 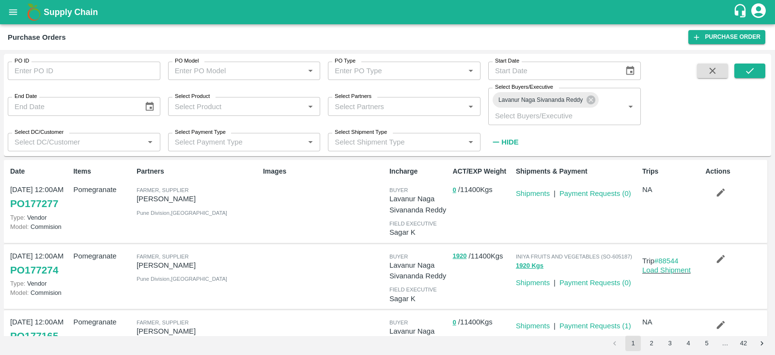 What do you see at coordinates (34, 336) in the screenshot?
I see `a: PO177165` at bounding box center [34, 336].